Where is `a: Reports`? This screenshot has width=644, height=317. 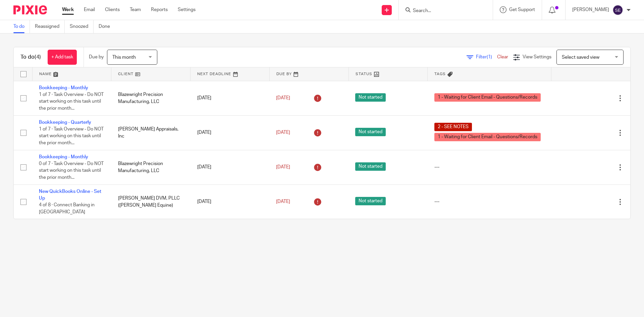 a: Reports is located at coordinates (159, 10).